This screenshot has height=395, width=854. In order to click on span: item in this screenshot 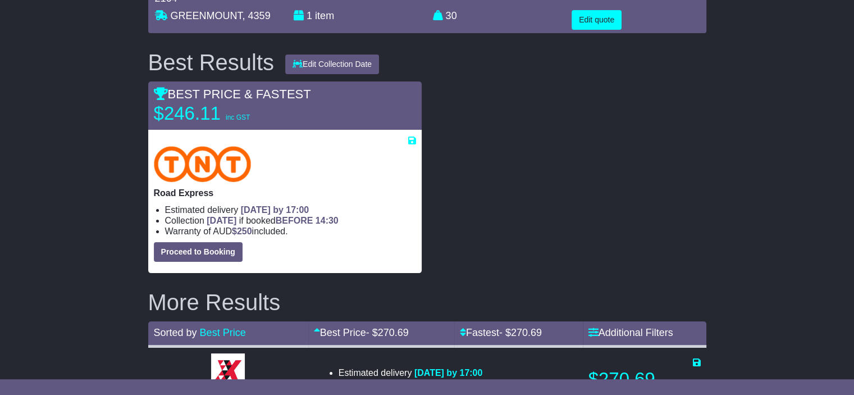, I will do `click(325, 16)`.